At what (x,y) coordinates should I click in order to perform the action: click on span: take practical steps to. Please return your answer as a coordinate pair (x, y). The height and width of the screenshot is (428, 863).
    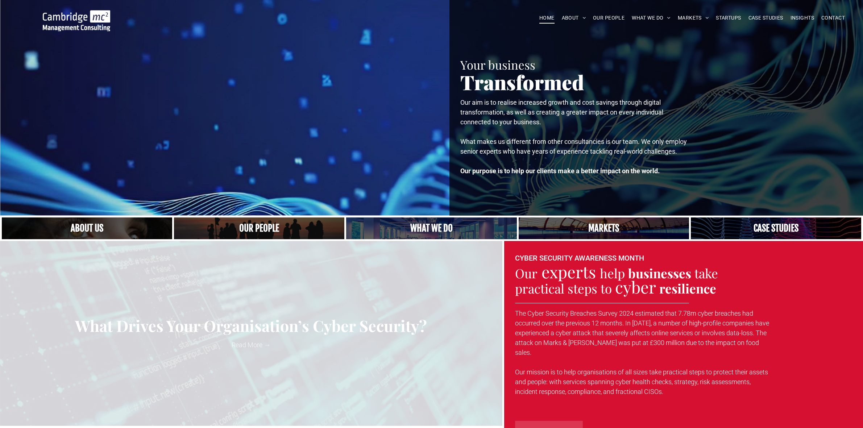
    Looking at the image, I should click on (617, 281).